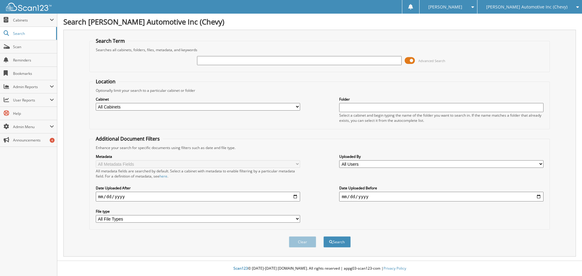 The width and height of the screenshot is (582, 276). What do you see at coordinates (337, 242) in the screenshot?
I see `button: Search` at bounding box center [337, 242].